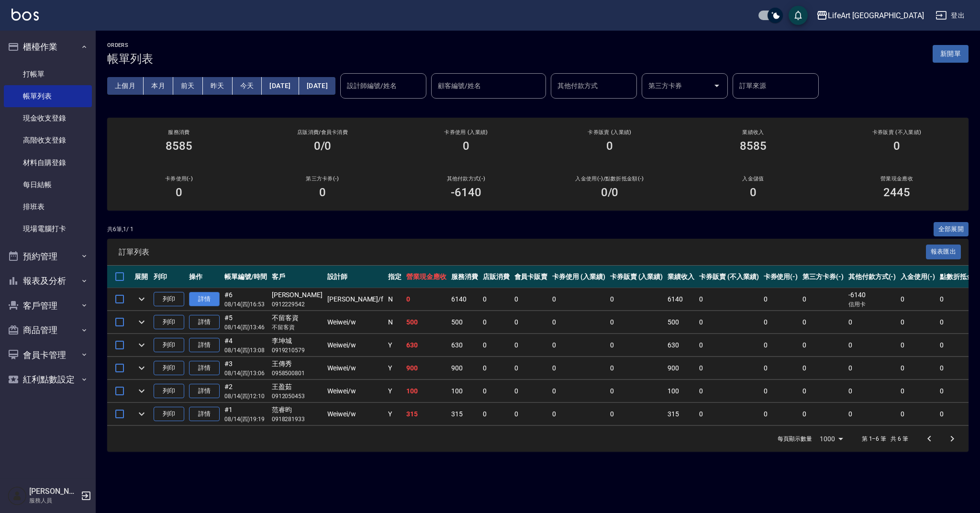 Image resolution: width=980 pixels, height=513 pixels. What do you see at coordinates (395, 277) in the screenshot?
I see `th: 指定` at bounding box center [395, 277].